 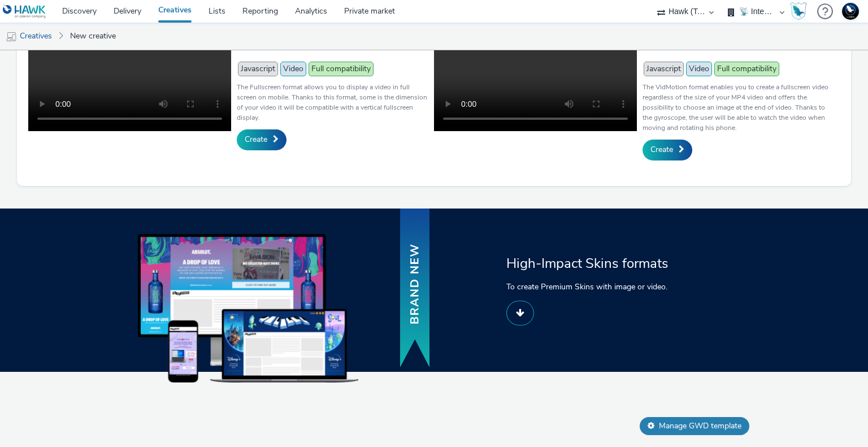 I want to click on img: undefined Logo, so click(x=24, y=11).